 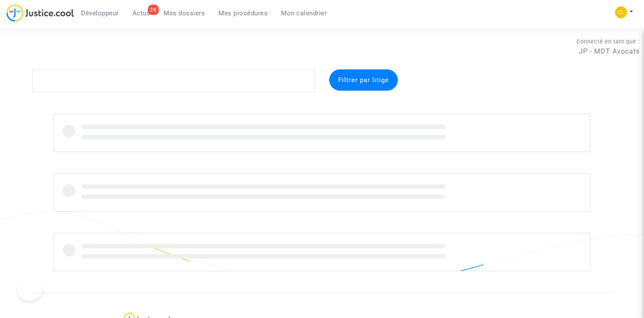 I want to click on a: Mon calendrier, so click(x=303, y=13).